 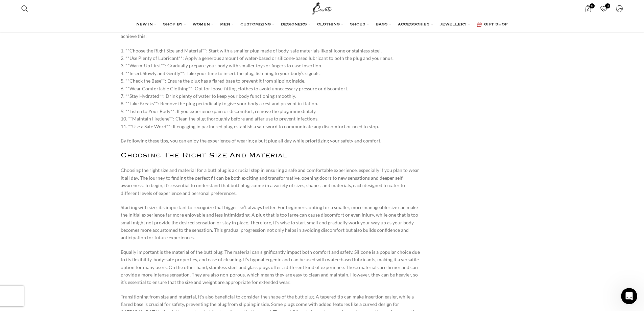 What do you see at coordinates (322, 25) in the screenshot?
I see `div: Main navigation` at bounding box center [322, 25].